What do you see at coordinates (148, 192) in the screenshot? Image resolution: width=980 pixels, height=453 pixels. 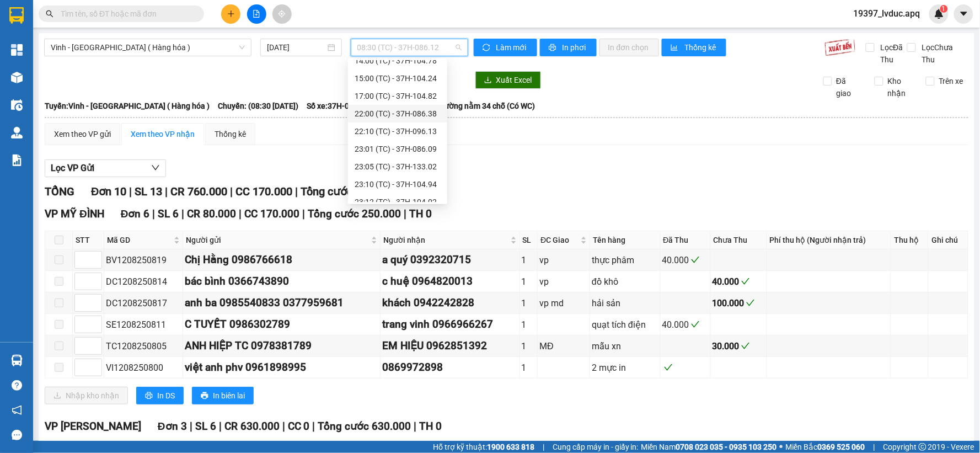 I see `span: SL 13` at bounding box center [148, 192].